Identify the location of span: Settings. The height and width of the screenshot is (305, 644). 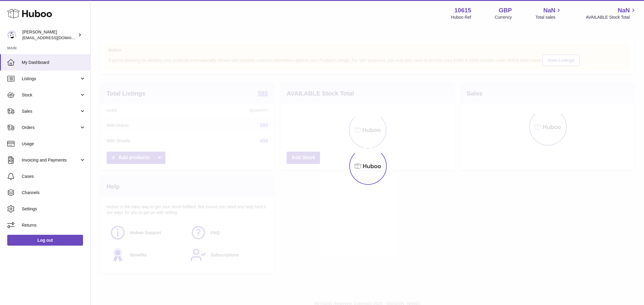
(54, 209).